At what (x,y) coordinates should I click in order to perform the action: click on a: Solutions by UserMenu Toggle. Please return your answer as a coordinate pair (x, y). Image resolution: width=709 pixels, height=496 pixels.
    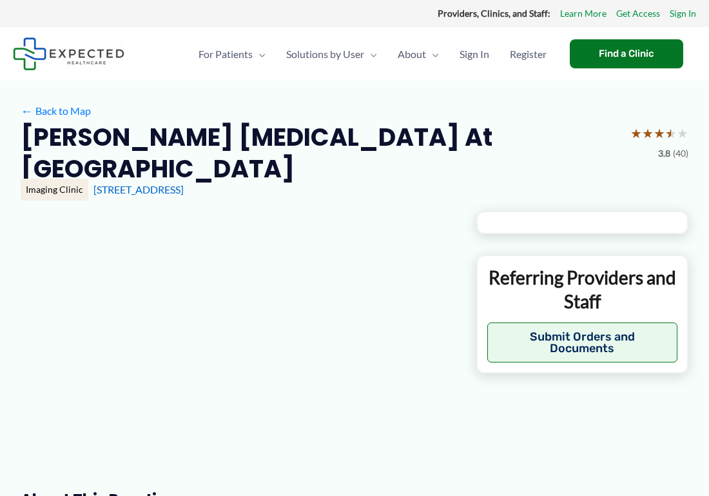
    Looking at the image, I should click on (331, 54).